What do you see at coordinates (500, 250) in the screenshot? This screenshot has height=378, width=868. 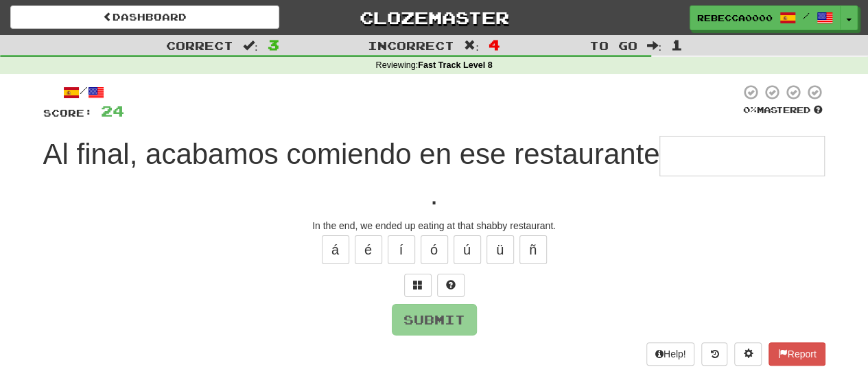 I see `button: ü` at bounding box center [500, 250].